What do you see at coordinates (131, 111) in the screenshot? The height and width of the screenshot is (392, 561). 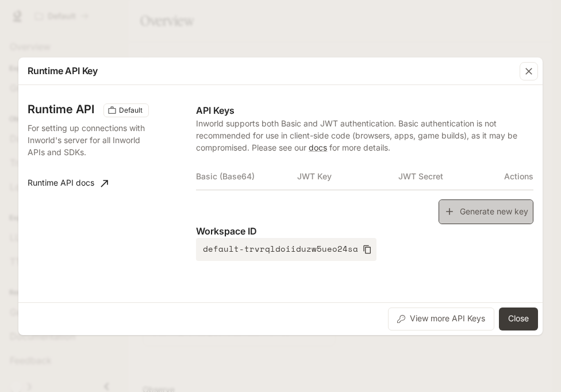 I see `span: Default` at bounding box center [131, 111].